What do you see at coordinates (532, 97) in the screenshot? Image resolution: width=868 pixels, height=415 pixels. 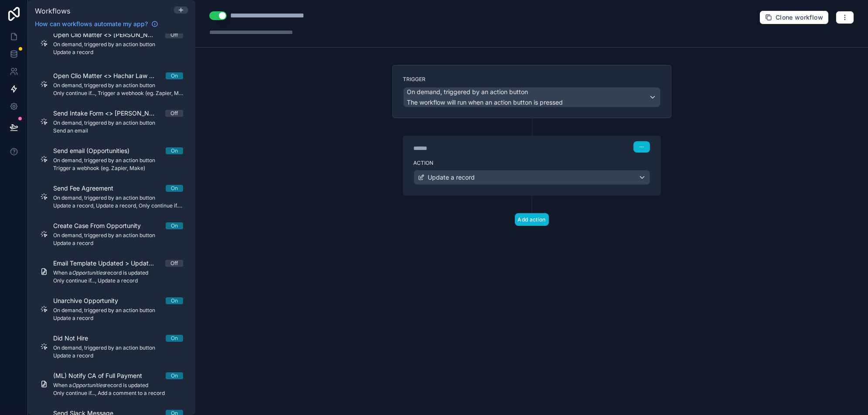 I see `button: On demand, triggered by an action buttonThe workflow will run when an action button is pressed` at bounding box center [532, 97].